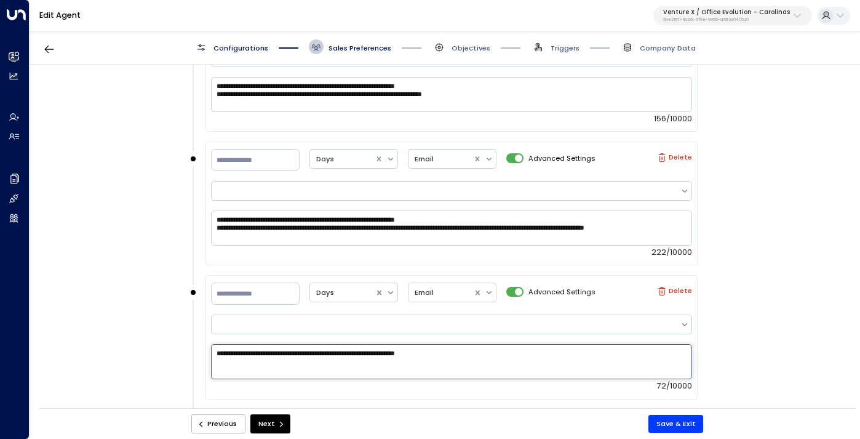 The image size is (860, 439). I want to click on div: 156/10000, so click(452, 118).